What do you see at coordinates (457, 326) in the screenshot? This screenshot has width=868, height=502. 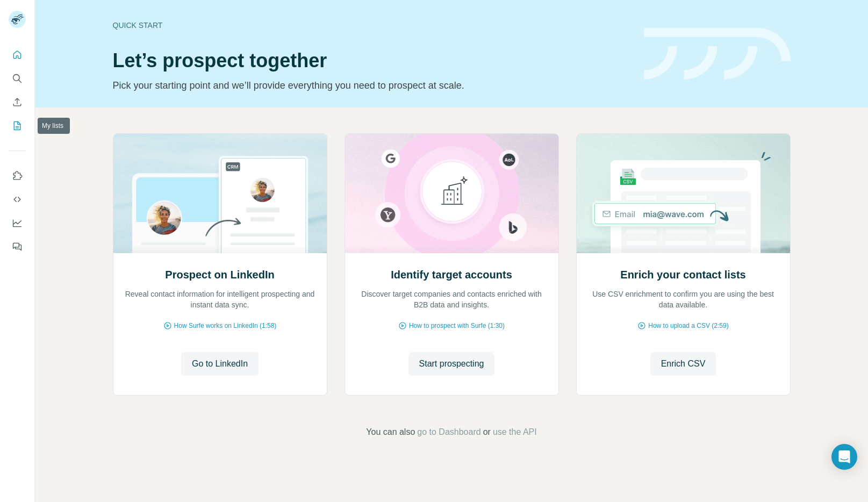 I see `span: How to prospect with Surfe (1:30)` at bounding box center [457, 326].